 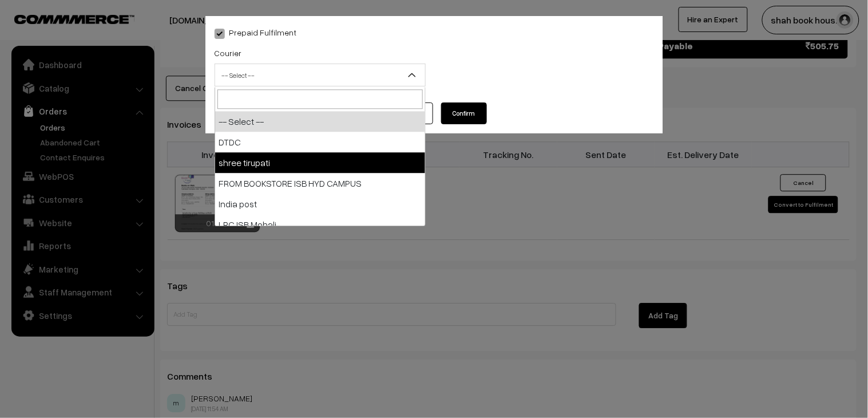 I want to click on li: India post, so click(x=320, y=204).